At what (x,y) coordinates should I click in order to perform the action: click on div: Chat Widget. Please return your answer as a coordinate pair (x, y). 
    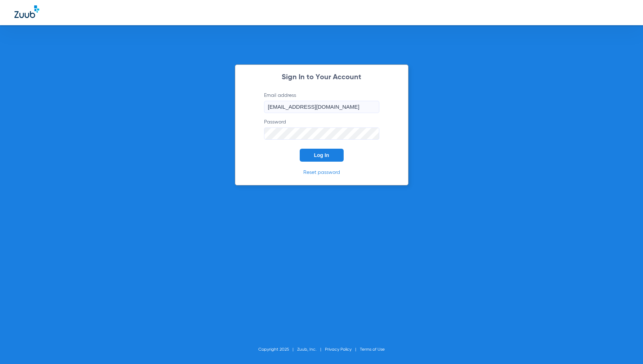
    Looking at the image, I should click on (625, 346).